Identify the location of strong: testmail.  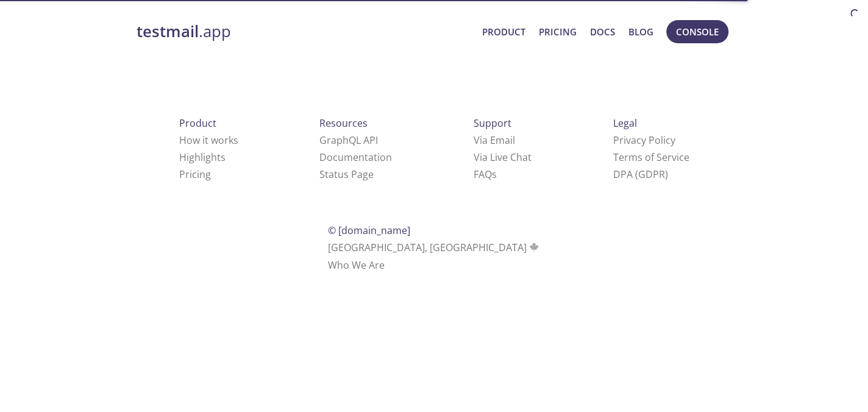
(167, 31).